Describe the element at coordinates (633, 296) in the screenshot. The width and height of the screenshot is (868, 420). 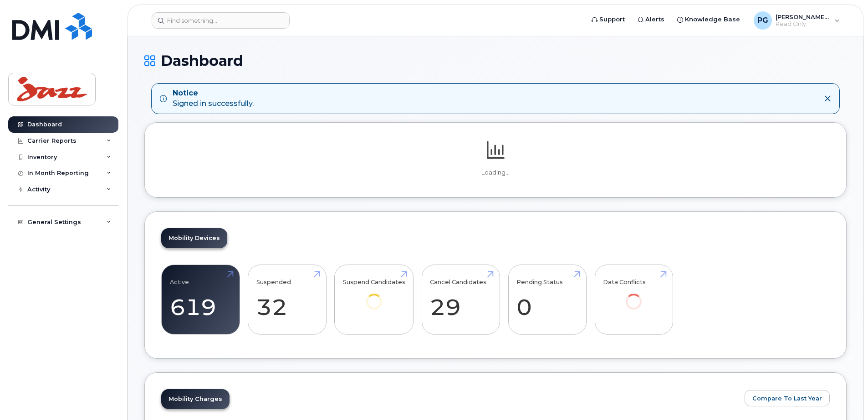
I see `a: Data Conflicts` at that location.